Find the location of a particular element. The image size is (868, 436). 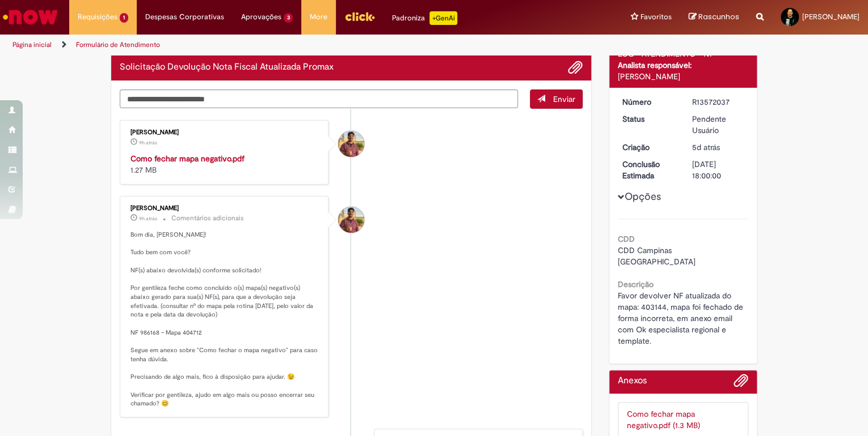

span: Rascunhos is located at coordinates (718, 16).